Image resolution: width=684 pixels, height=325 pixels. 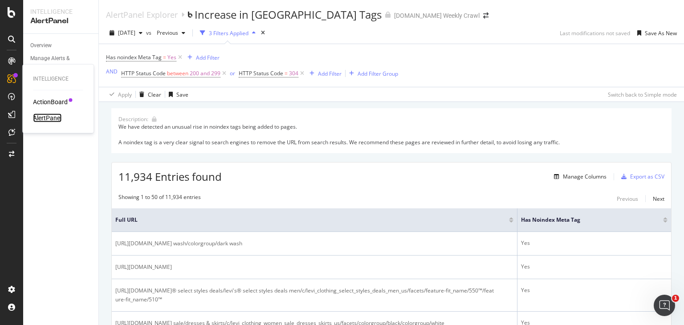 I want to click on div: Clear, so click(x=154, y=94).